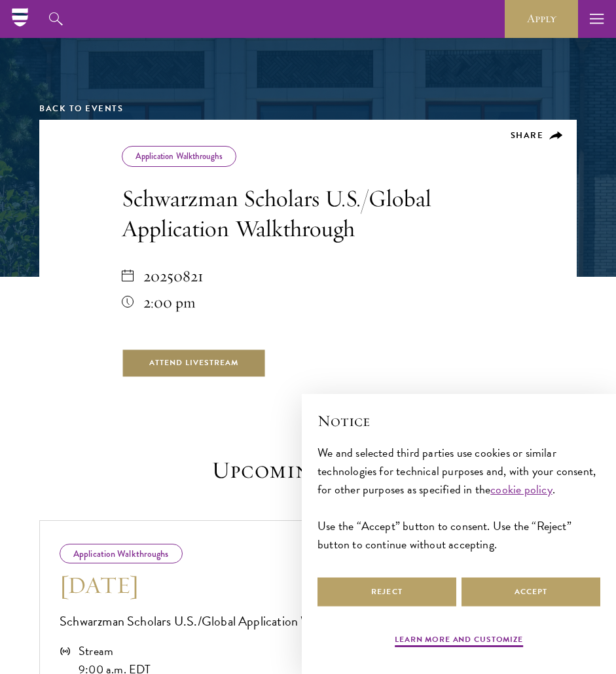 The image size is (616, 674). Describe the element at coordinates (309, 470) in the screenshot. I see `h2: Upcoming Events` at that location.